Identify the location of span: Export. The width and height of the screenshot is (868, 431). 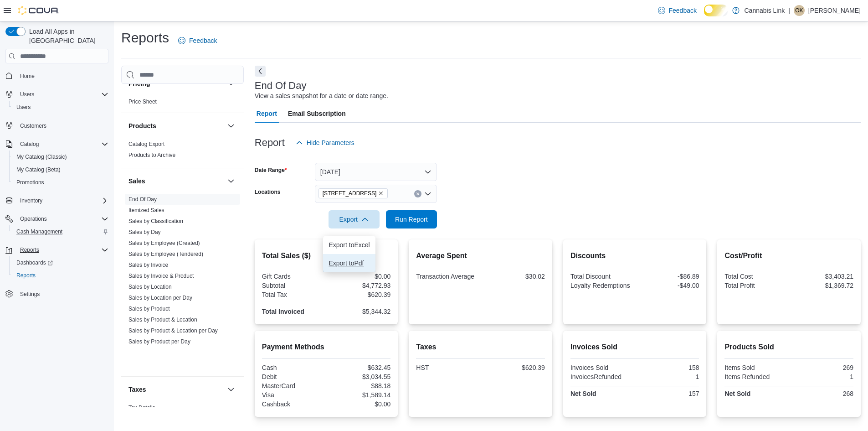
(354, 219).